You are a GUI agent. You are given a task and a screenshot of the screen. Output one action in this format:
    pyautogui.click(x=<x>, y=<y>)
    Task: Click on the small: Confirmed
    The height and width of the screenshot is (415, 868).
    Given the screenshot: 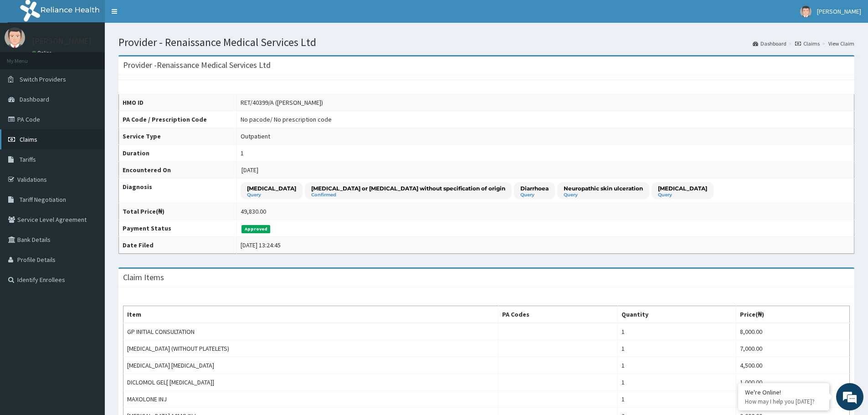 What is the action you would take?
    pyautogui.click(x=408, y=195)
    